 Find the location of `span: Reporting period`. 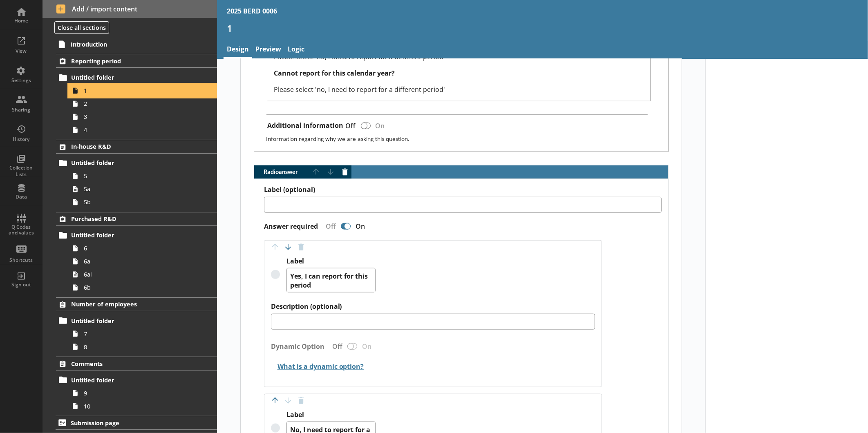

span: Reporting period is located at coordinates (129, 61).